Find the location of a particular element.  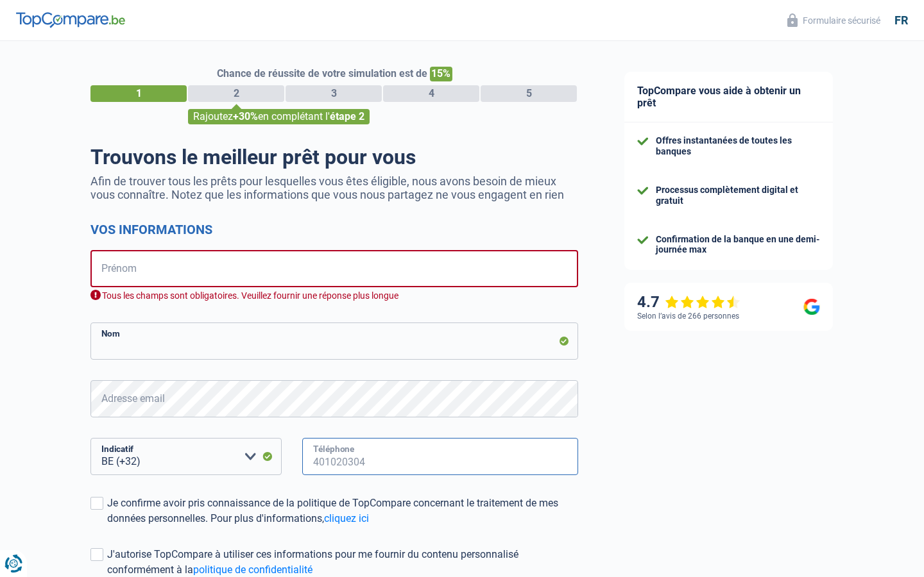

div: 4 is located at coordinates (431, 93).